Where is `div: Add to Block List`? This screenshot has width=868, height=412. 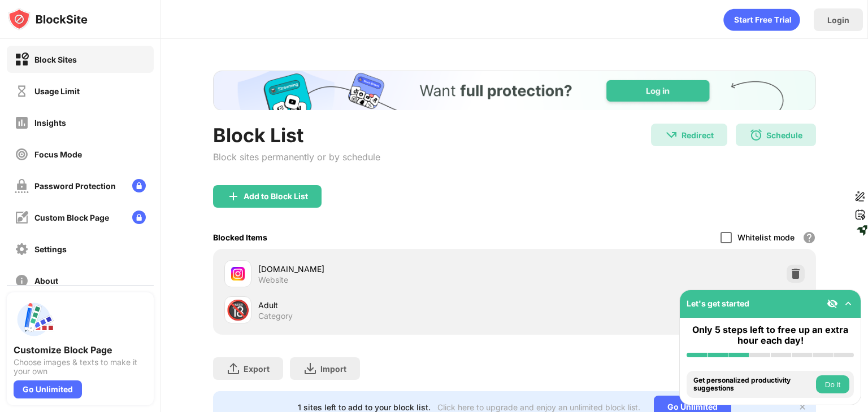 div: Add to Block List is located at coordinates (276, 196).